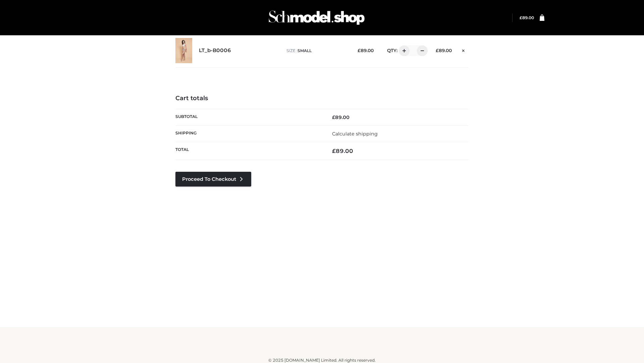 This screenshot has width=644, height=363. I want to click on p: size :, so click(317, 51).